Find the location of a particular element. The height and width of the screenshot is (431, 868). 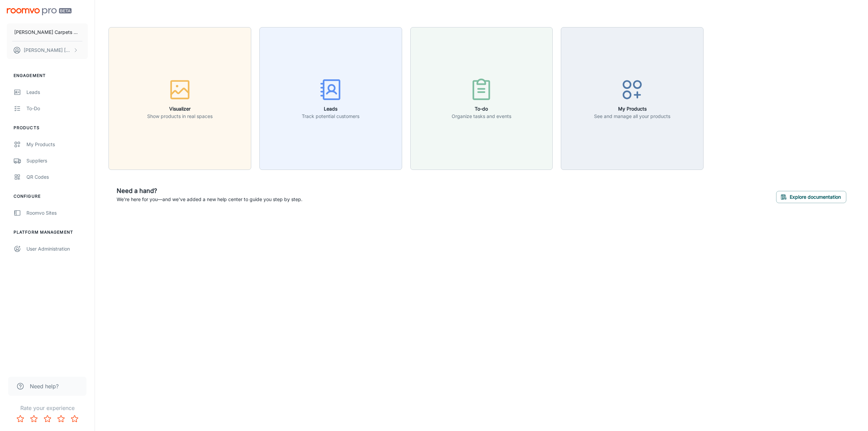

button: To-doOrganize tasks and events is located at coordinates (482, 98).